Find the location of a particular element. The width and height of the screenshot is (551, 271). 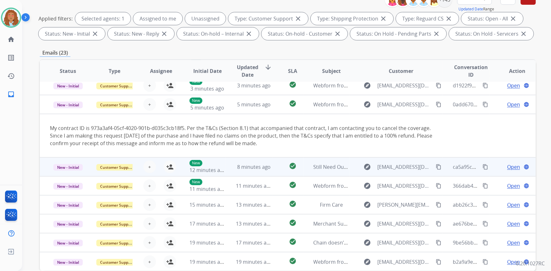

span: Type is located at coordinates (114, 71).